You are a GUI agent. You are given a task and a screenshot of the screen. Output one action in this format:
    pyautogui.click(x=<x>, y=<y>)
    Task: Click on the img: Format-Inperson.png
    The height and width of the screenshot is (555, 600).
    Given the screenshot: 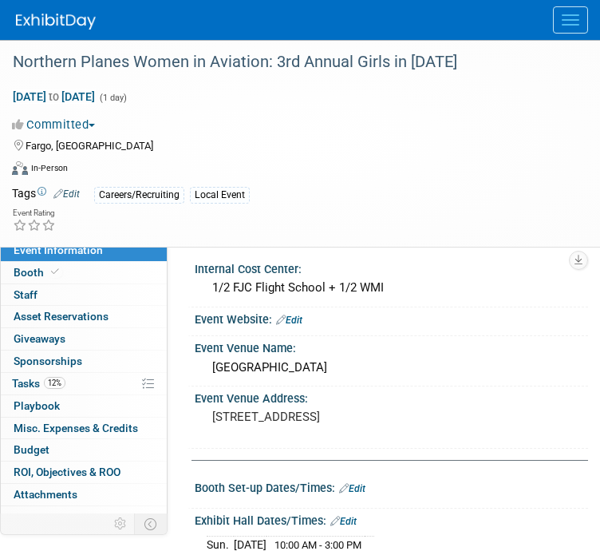 What is the action you would take?
    pyautogui.click(x=20, y=168)
    